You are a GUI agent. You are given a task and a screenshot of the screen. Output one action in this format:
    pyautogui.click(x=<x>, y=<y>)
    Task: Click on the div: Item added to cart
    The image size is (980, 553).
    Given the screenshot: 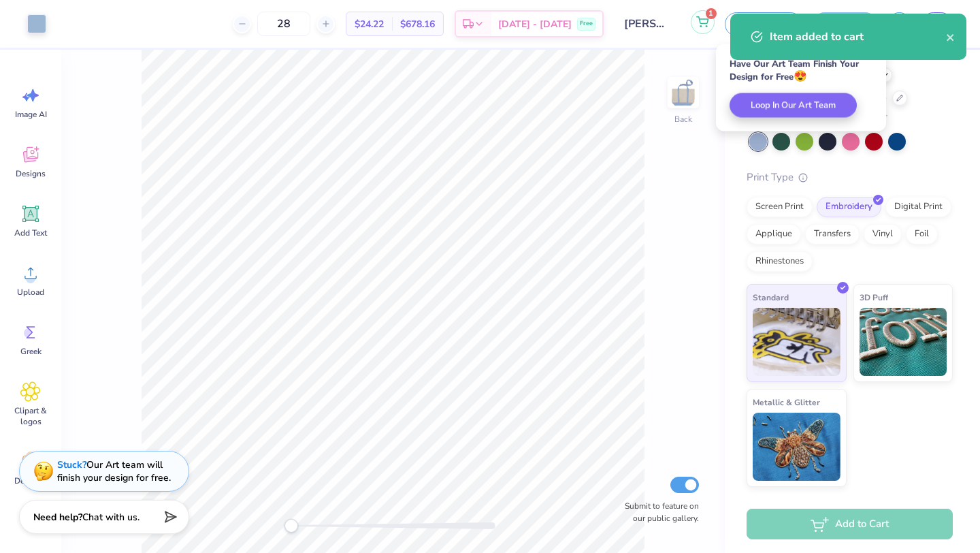 What is the action you would take?
    pyautogui.click(x=858, y=37)
    